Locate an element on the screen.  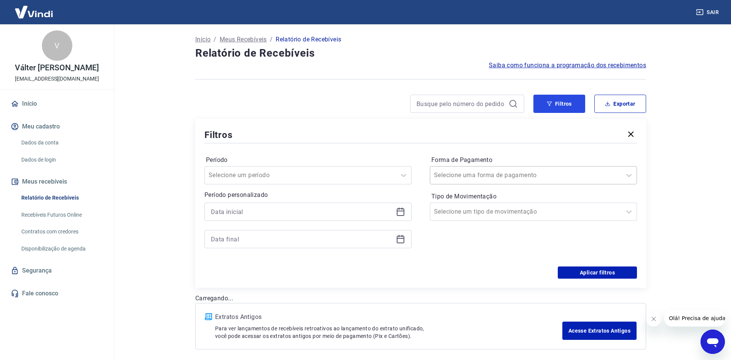
h4: Relatório de Recebíveis is located at coordinates (421, 53).